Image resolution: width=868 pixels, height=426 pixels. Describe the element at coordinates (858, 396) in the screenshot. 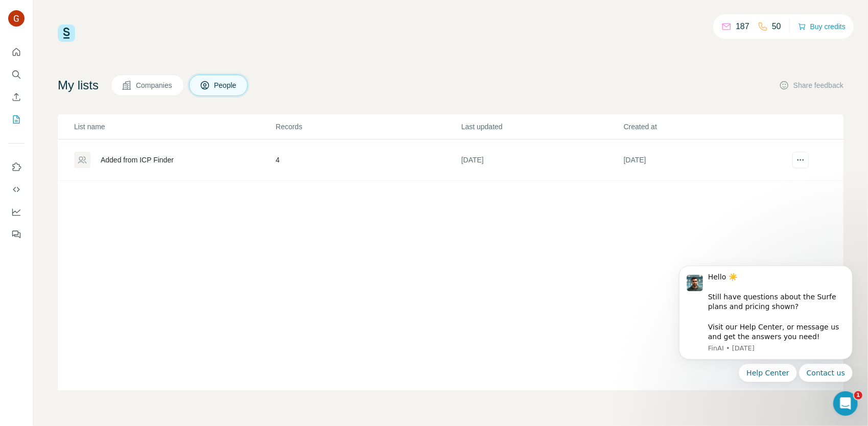

I see `span: 1` at that location.